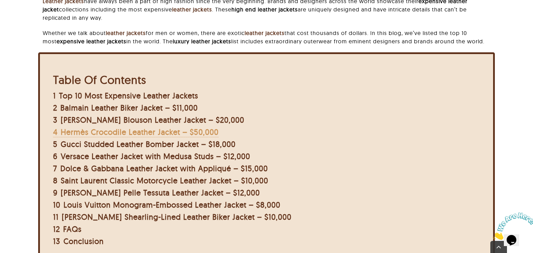 The height and width of the screenshot is (253, 533). I want to click on a: 13 Conclusion, so click(78, 242).